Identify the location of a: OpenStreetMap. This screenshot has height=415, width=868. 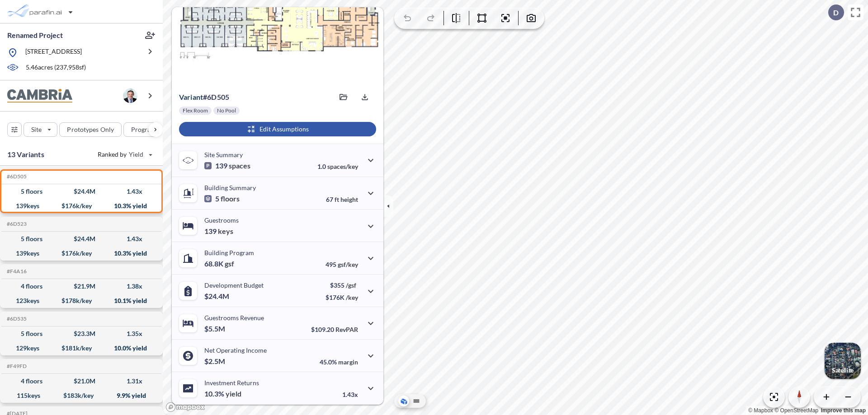
(797, 411).